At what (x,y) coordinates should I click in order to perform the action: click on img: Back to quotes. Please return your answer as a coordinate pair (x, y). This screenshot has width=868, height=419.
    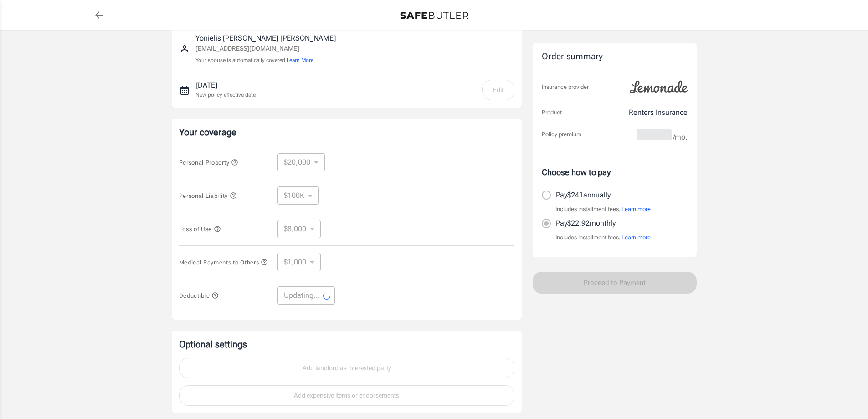
    Looking at the image, I should click on (434, 15).